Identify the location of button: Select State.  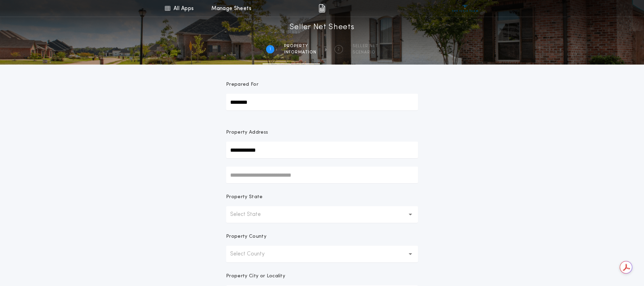
(322, 214).